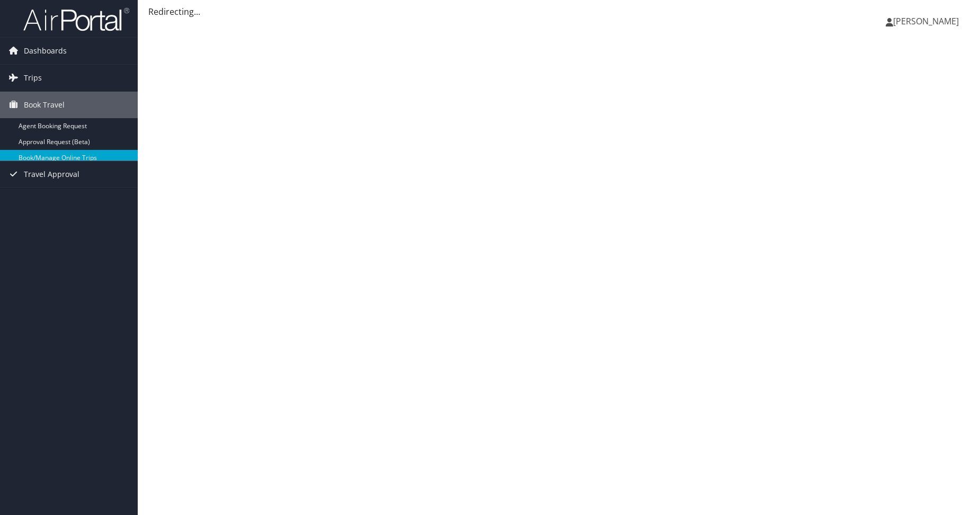 Image resolution: width=980 pixels, height=515 pixels. Describe the element at coordinates (45, 51) in the screenshot. I see `span: Dashboards` at that location.